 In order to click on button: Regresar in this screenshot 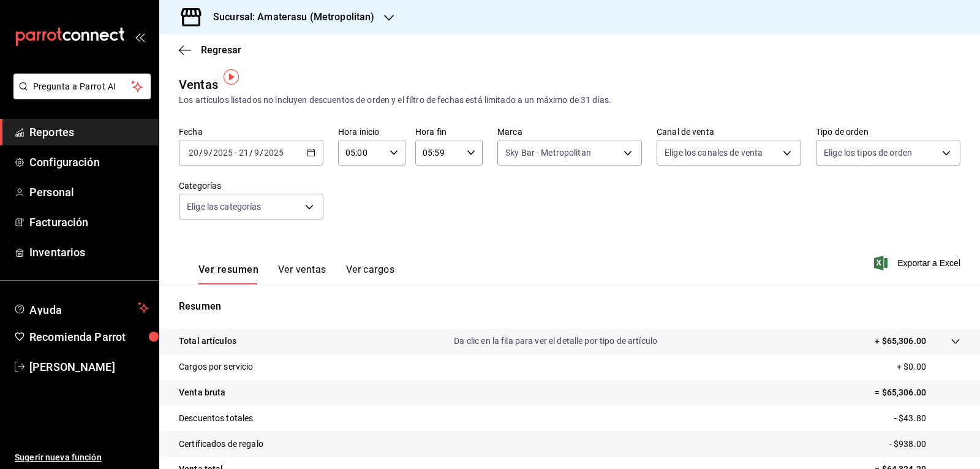, I will do `click(210, 50)`.